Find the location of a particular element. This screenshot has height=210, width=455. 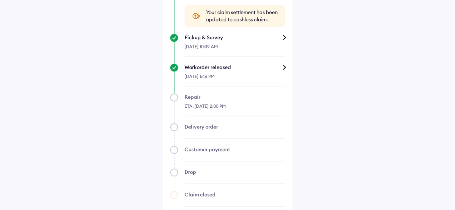

div: Pickup & Survey is located at coordinates (235, 37).